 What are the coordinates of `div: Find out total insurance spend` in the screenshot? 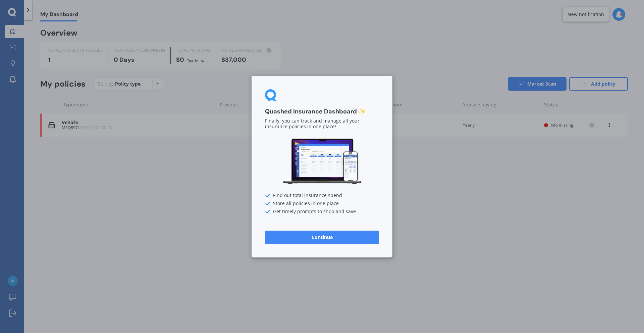 It's located at (322, 195).